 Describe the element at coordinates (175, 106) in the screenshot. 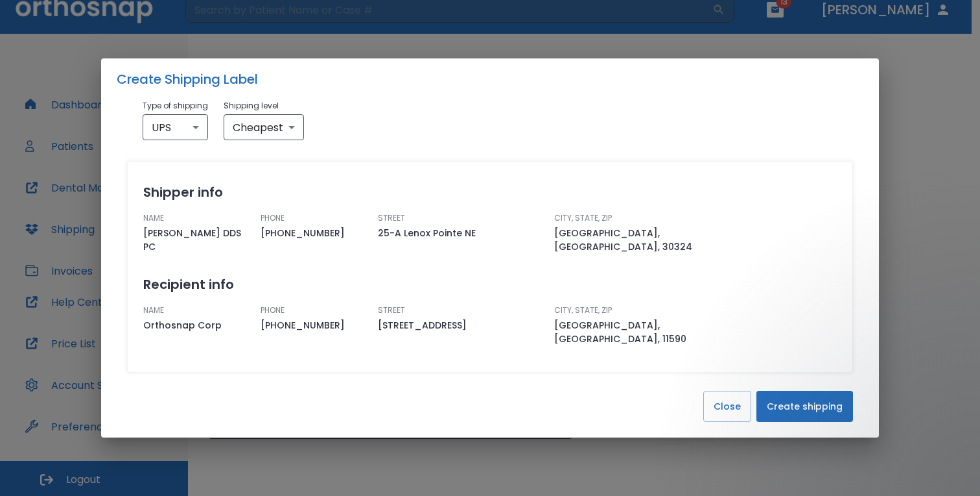

I see `p: Type of shipping` at that location.